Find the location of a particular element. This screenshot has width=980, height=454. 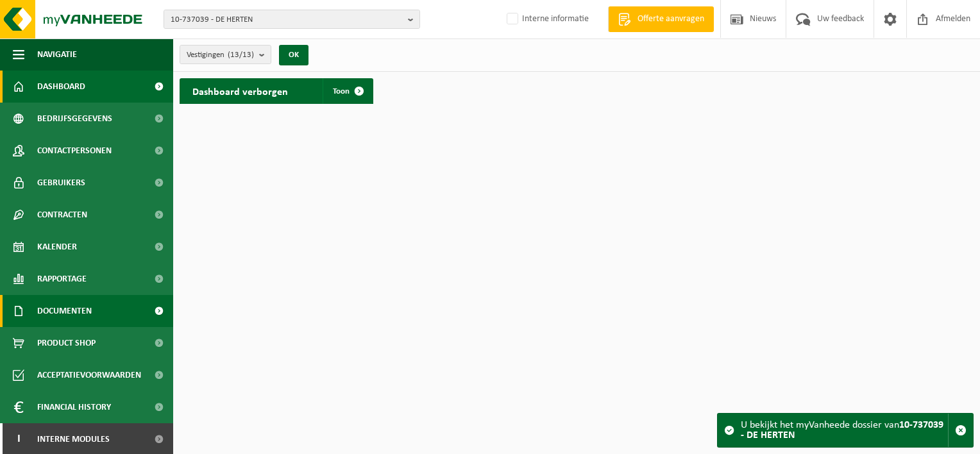

span: Kalender is located at coordinates (57, 247).